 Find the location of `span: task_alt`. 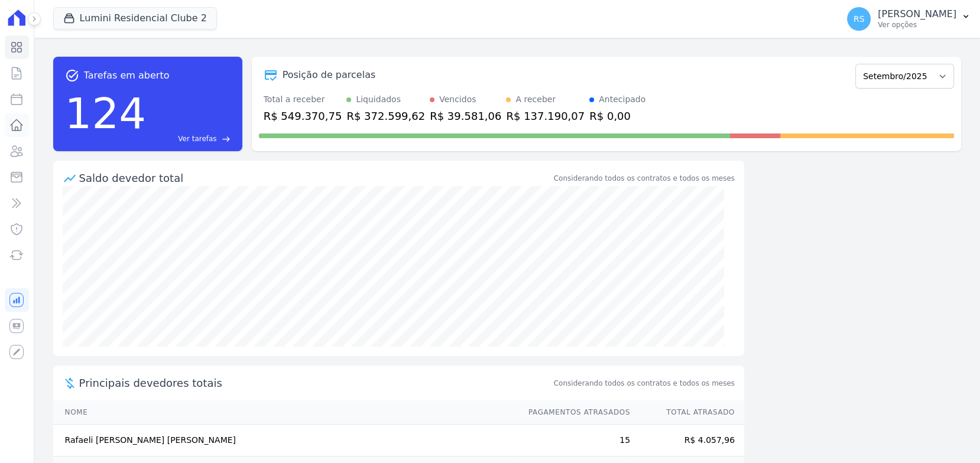

span: task_alt is located at coordinates (72, 76).